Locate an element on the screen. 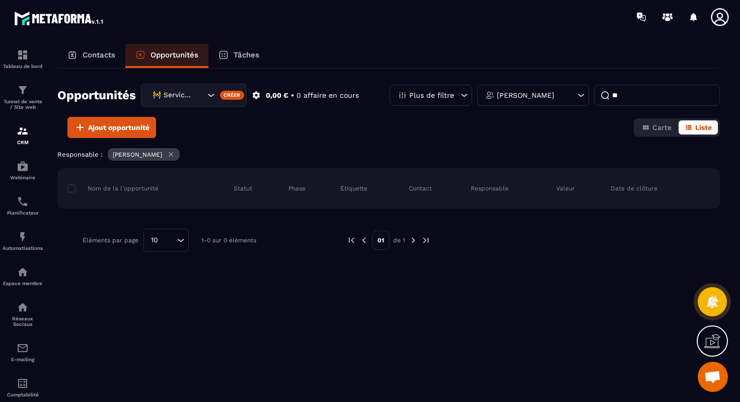  p: Date de clôture is located at coordinates (634, 188).